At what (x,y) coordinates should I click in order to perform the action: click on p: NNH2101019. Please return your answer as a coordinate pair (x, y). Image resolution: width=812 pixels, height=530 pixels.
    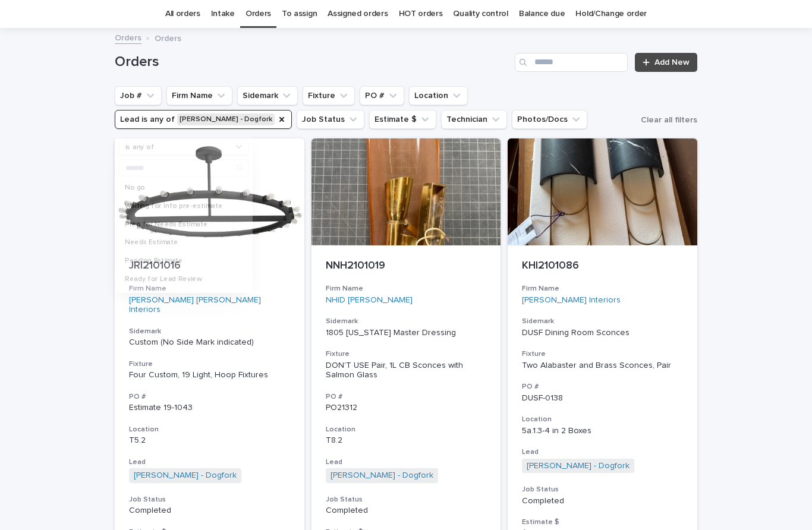
    Looking at the image, I should click on (406, 266).